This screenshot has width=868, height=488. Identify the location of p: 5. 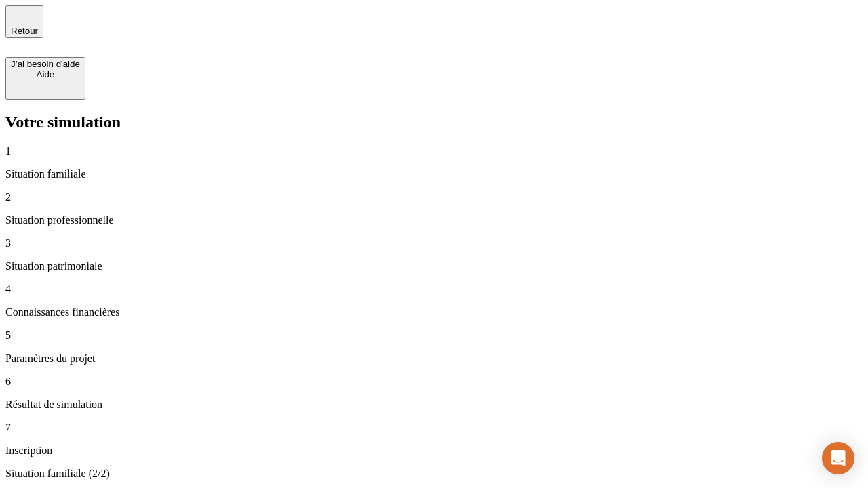
(434, 336).